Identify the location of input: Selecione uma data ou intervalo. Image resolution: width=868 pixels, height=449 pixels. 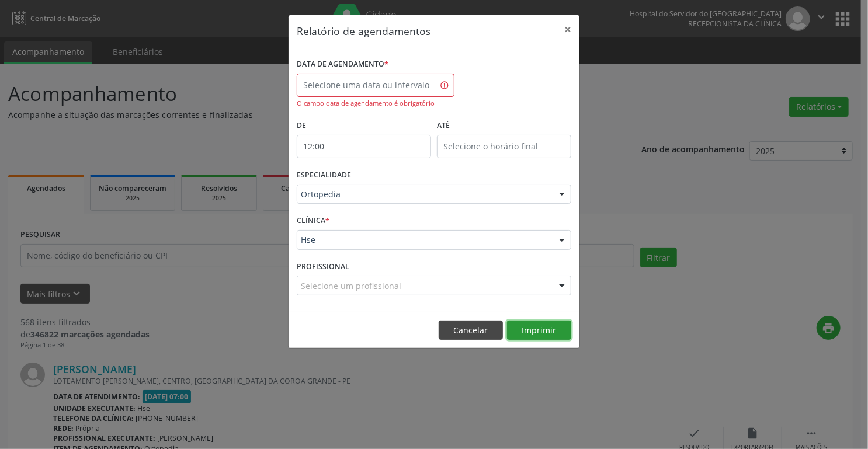
(376, 85).